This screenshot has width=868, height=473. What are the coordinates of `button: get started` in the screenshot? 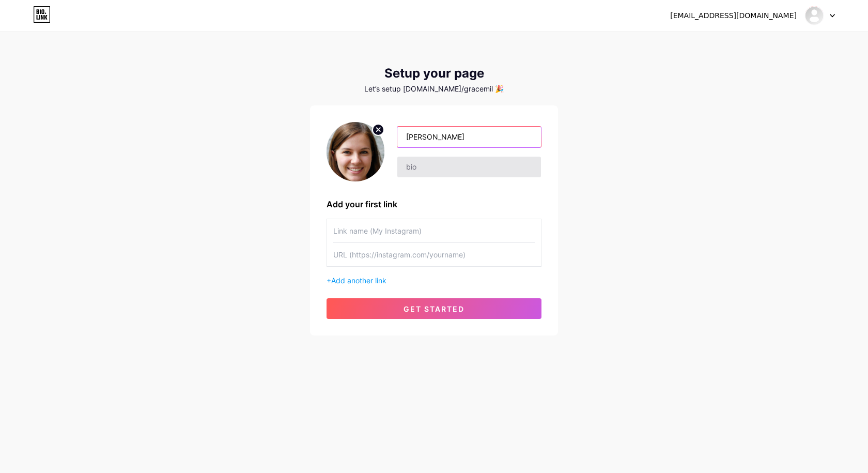 It's located at (434, 308).